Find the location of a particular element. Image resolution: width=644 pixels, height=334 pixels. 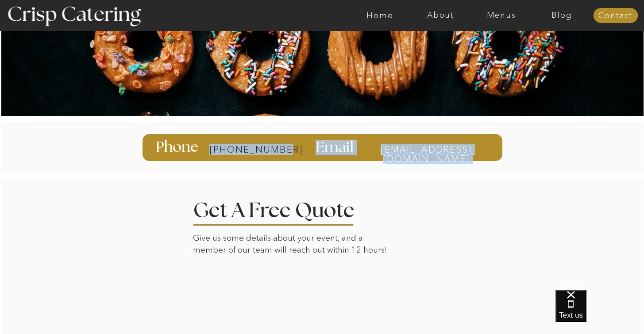

p: Give us some details about your event, and a member of our team will reach out within 12 hours! is located at coordinates (293, 245).